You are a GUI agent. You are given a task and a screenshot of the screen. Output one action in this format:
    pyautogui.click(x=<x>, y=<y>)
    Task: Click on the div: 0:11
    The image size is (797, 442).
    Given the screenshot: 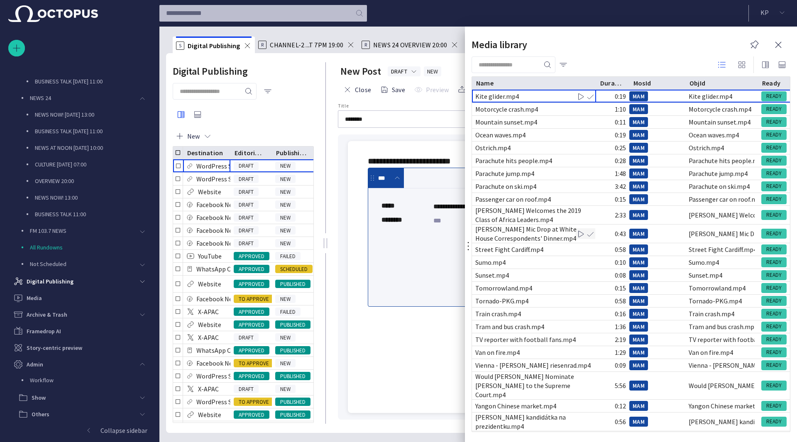 What is the action you would take?
    pyautogui.click(x=620, y=122)
    